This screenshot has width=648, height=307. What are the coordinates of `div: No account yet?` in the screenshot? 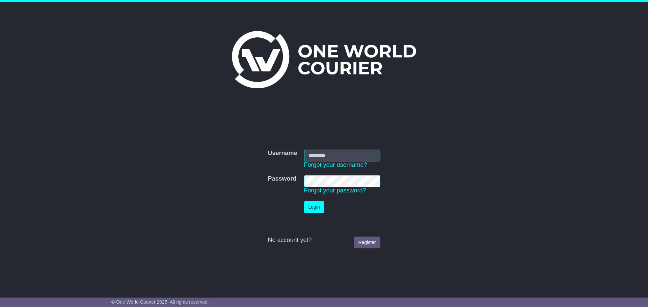 It's located at (324, 241).